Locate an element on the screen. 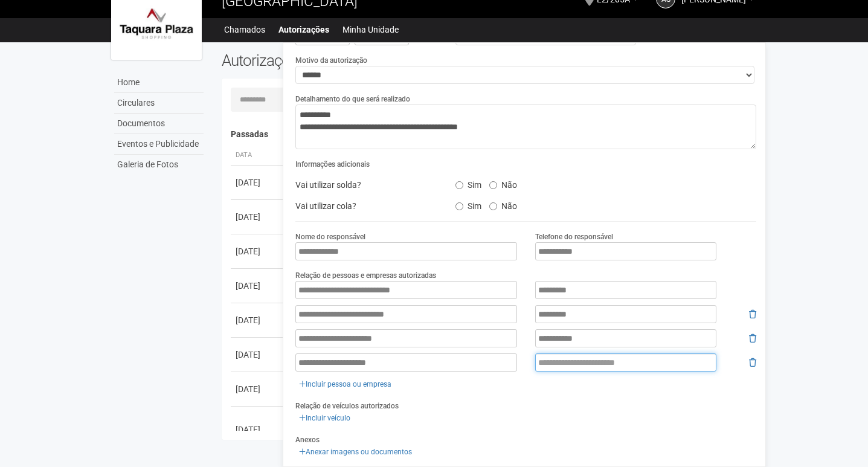 The image size is (868, 467). a: Autorizações is located at coordinates (304, 30).